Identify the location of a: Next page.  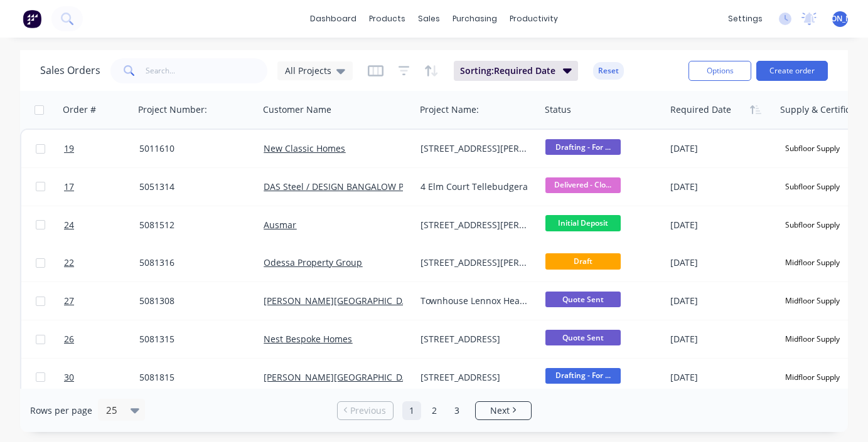
(503, 411).